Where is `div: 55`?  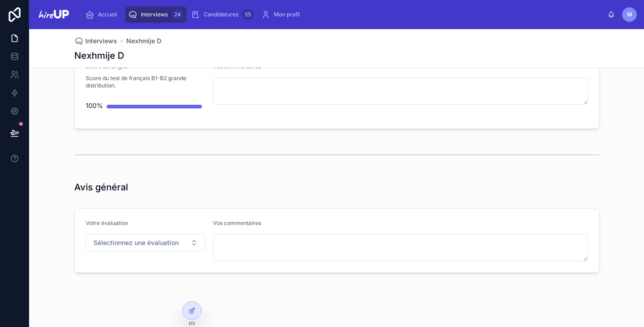 div: 55 is located at coordinates (248, 15).